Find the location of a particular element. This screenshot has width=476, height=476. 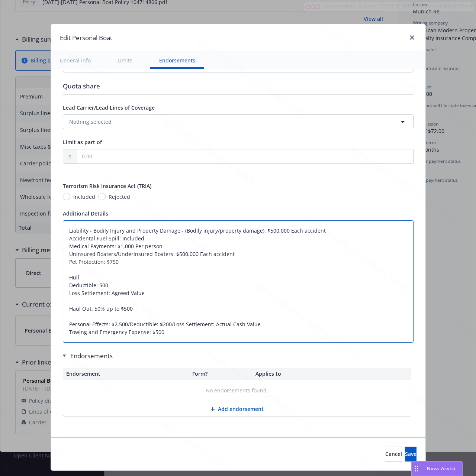

div: Drag to move is located at coordinates (416, 469).